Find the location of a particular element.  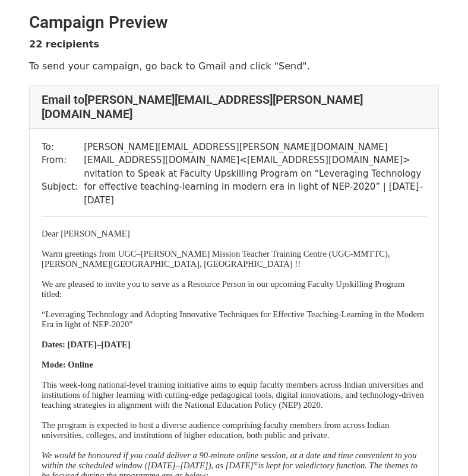

strong: 22 recipients is located at coordinates (64, 44).